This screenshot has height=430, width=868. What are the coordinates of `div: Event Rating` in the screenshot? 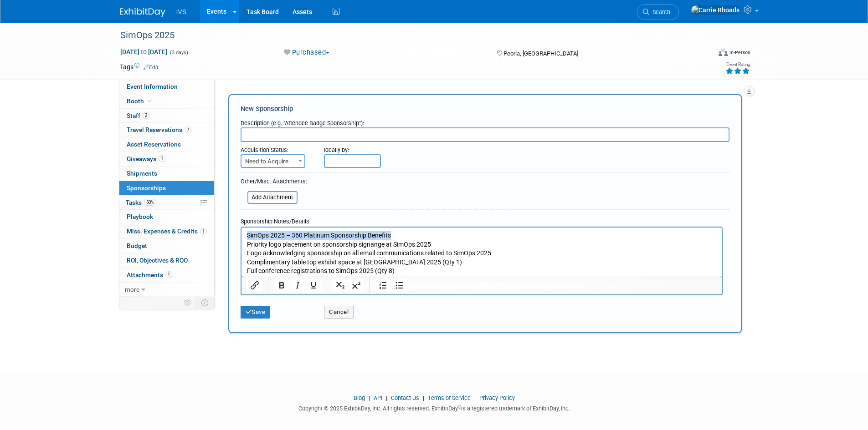 It's located at (737, 65).